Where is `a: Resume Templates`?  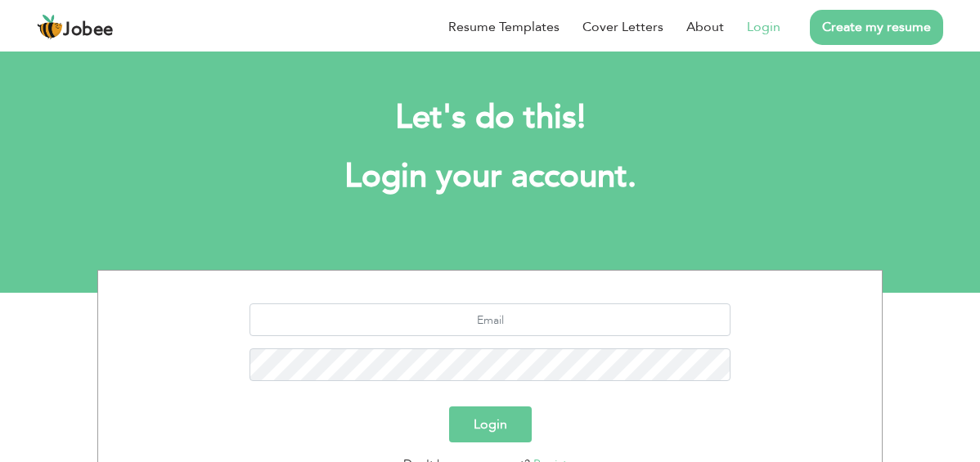 a: Resume Templates is located at coordinates (504, 27).